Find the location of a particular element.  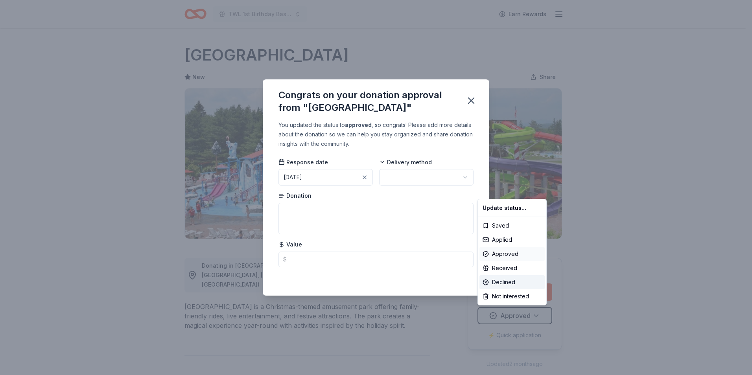

div: Not interested is located at coordinates (512, 296).